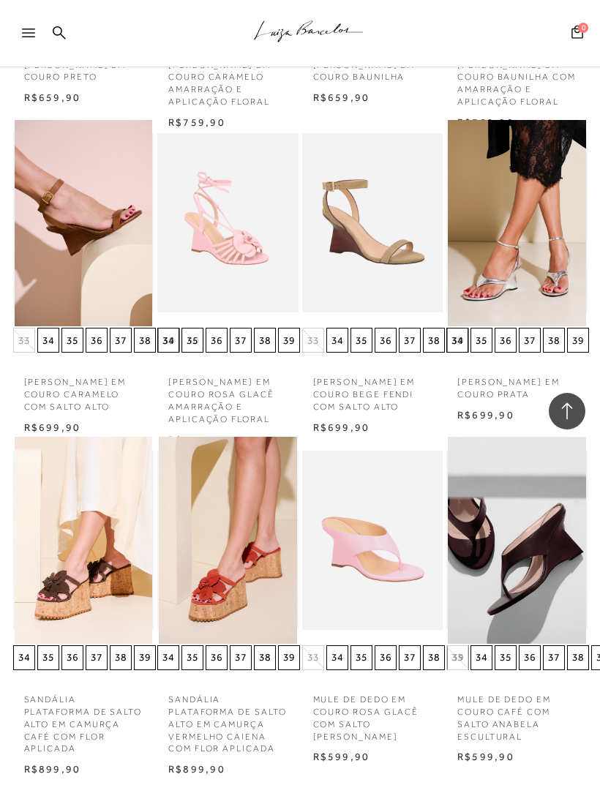 This screenshot has height=785, width=600. Describe the element at coordinates (516, 540) in the screenshot. I see `a: MULE DE DEDO EM COURO CAFÉ COM SALTO ANABELA ESCULTURAL MULE DE DEDO EM COURO CAFÉ COM SALTO ANAB...` at that location.